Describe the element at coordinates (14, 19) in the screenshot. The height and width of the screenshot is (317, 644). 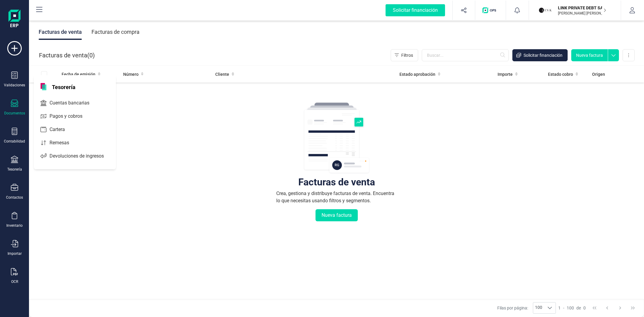
I see `img: Logo Finanedi` at that location.